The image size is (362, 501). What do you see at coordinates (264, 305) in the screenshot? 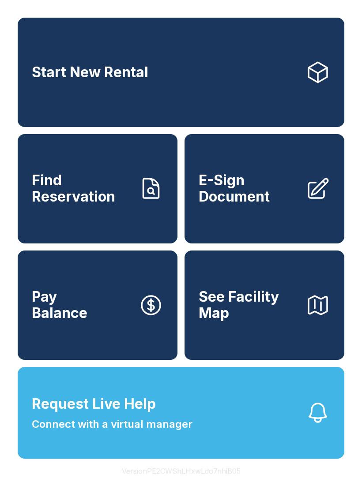
I see `button: See Facility Map` at bounding box center [264, 305].